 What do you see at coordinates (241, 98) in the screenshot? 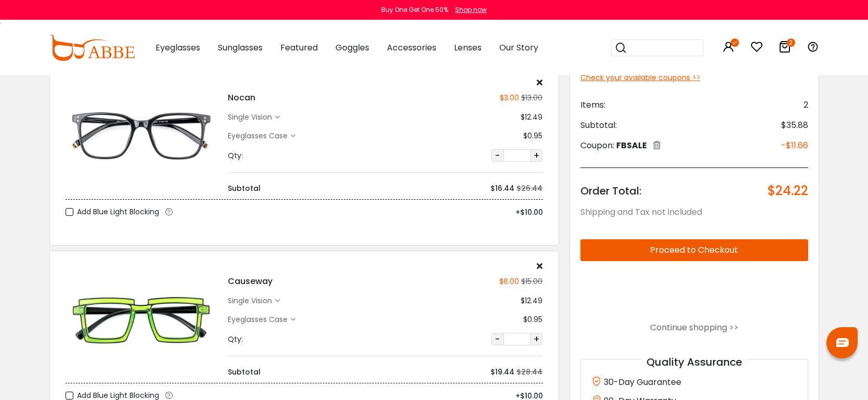
I see `h4: Nocan` at bounding box center [241, 98].